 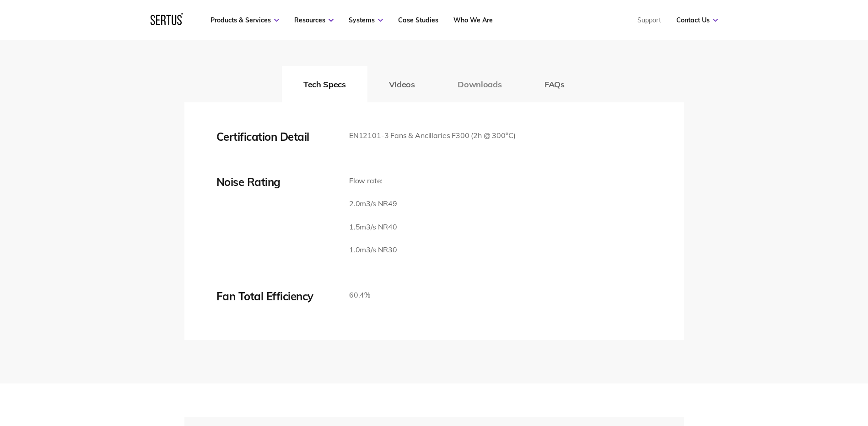 What do you see at coordinates (314, 20) in the screenshot?
I see `a: Resources` at bounding box center [314, 20].